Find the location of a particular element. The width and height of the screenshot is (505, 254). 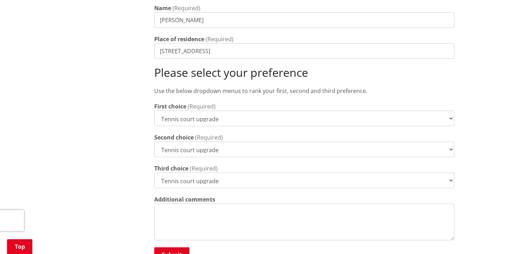

label: Place of residence is located at coordinates (179, 39).